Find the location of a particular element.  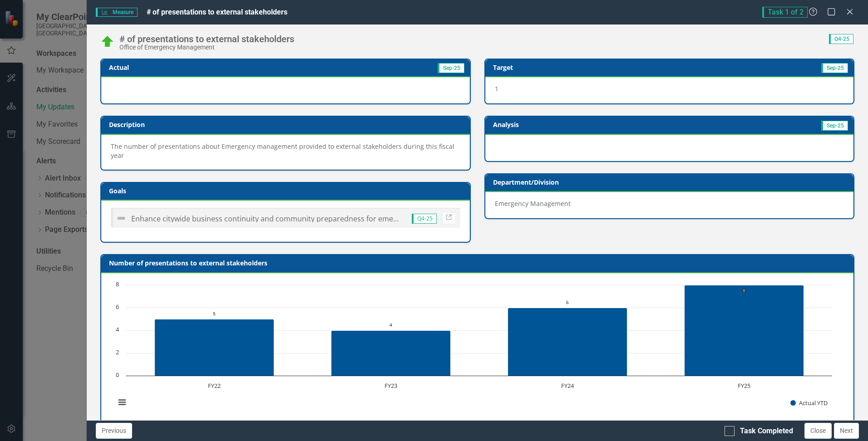

button: Show Actual YTD is located at coordinates (809, 403).